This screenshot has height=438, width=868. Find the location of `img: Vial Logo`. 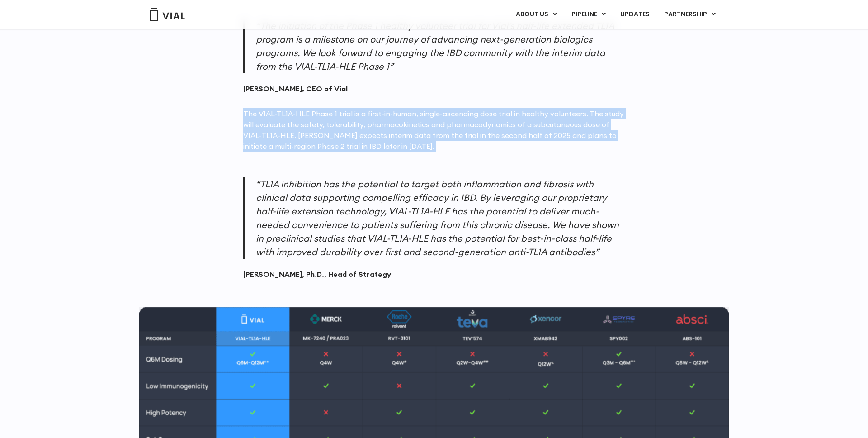

img: Vial Logo is located at coordinates (167, 14).